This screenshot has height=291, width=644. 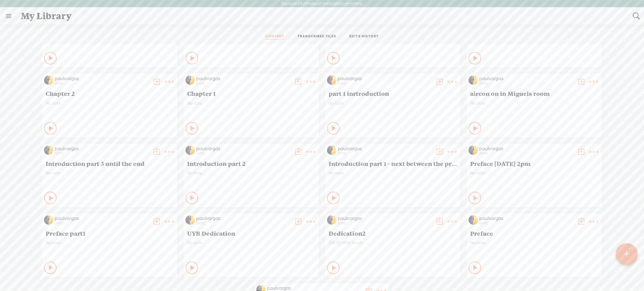 I want to click on span: Preface part1, so click(x=110, y=233).